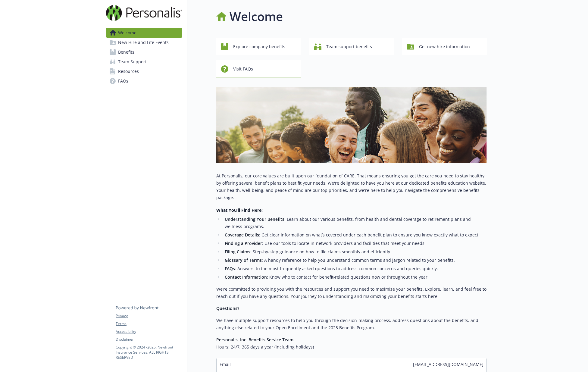  Describe the element at coordinates (246, 276) in the screenshot. I see `strong: Contact Information` at that location.